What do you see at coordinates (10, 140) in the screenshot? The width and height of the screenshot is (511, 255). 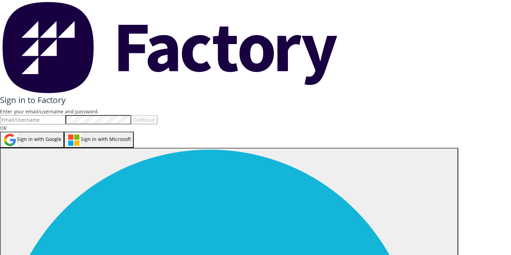 I see `img: Google Sign in` at bounding box center [10, 140].